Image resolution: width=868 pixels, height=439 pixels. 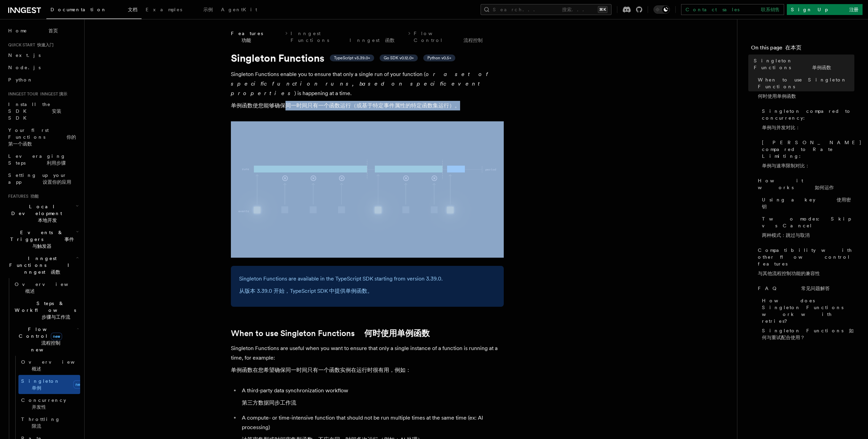 I want to click on a: Your first Functions 你的第一个函数, so click(x=42, y=137).